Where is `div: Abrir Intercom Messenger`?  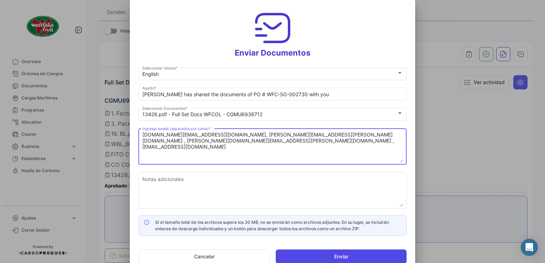 div: Abrir Intercom Messenger is located at coordinates (529, 248).